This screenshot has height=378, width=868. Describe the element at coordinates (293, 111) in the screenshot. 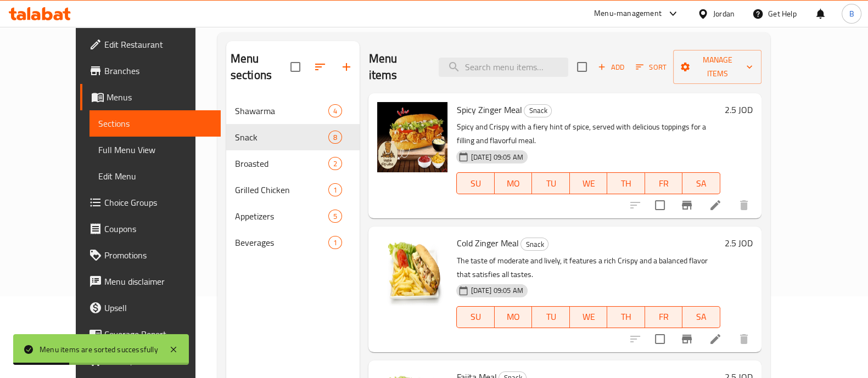

I see `div: Shawarma4` at that location.